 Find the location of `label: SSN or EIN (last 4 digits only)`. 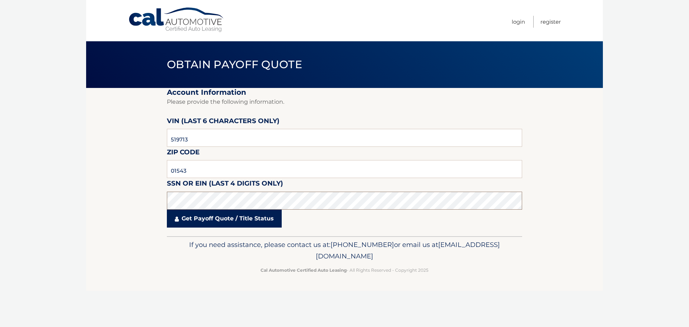

label: SSN or EIN (last 4 digits only) is located at coordinates (225, 184).